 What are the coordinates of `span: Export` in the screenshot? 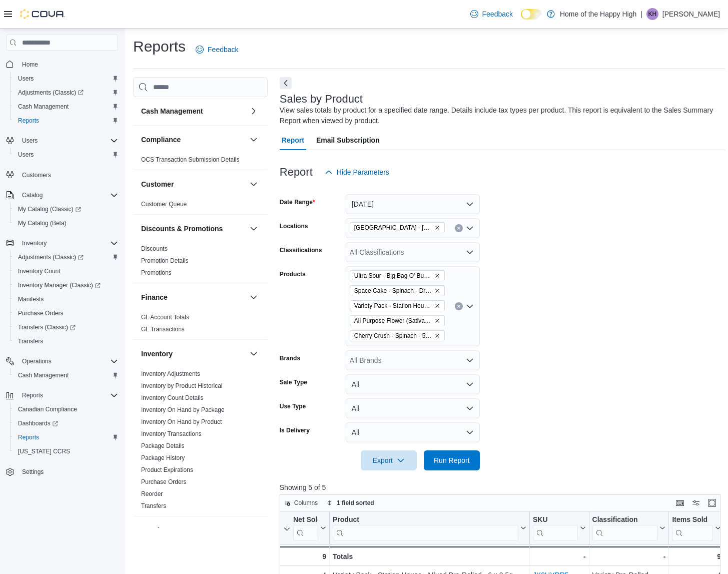 It's located at (389, 460).